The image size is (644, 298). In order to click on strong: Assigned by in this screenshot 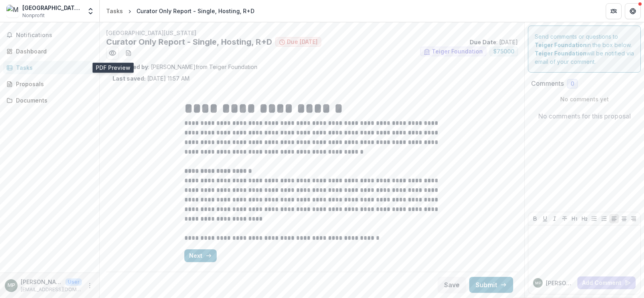, I will do `click(130, 66)`.